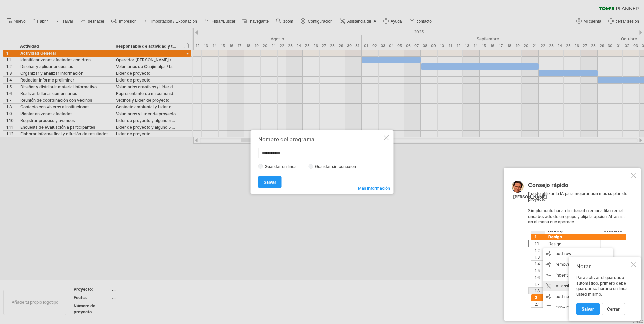  Describe the element at coordinates (602, 285) in the screenshot. I see `font: Para activar el guardado automático, primero debe guardar su horario en línea usted mismo.` at that location.